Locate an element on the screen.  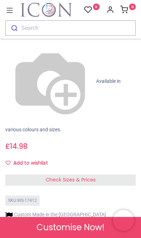
a: Logo of Icon Wall Stickers is located at coordinates (46, 10).